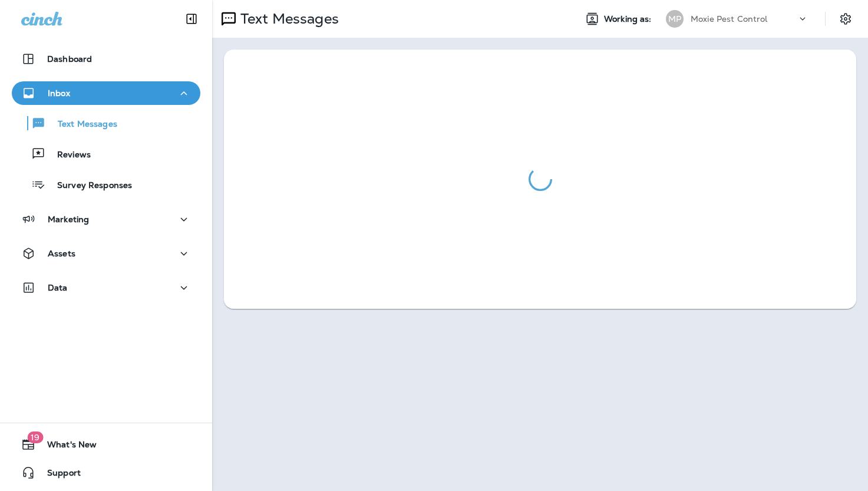 This screenshot has height=491, width=868. What do you see at coordinates (106, 254) in the screenshot?
I see `button: Assets` at bounding box center [106, 254].